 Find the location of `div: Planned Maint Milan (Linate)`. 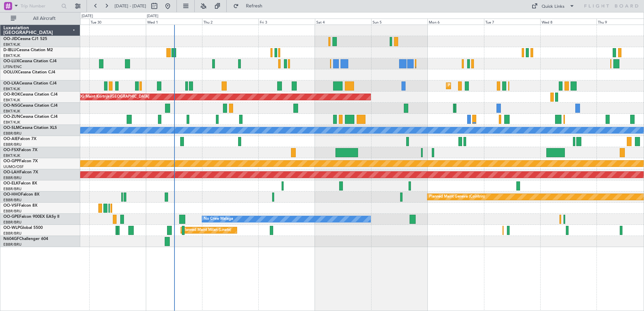

div: Planned Maint Milan (Linate) is located at coordinates (207, 230).